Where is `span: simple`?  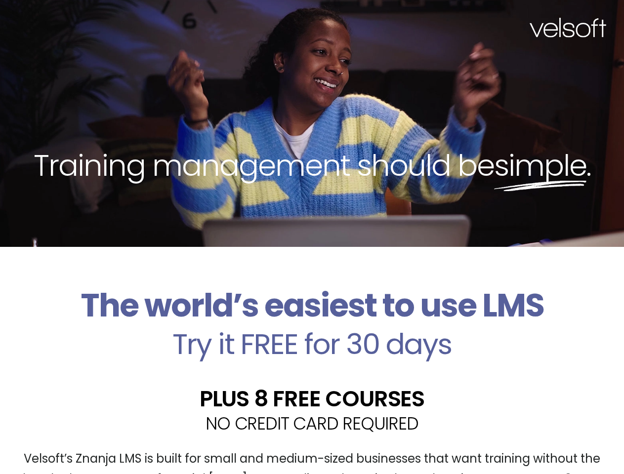
span: simple is located at coordinates (540, 165).